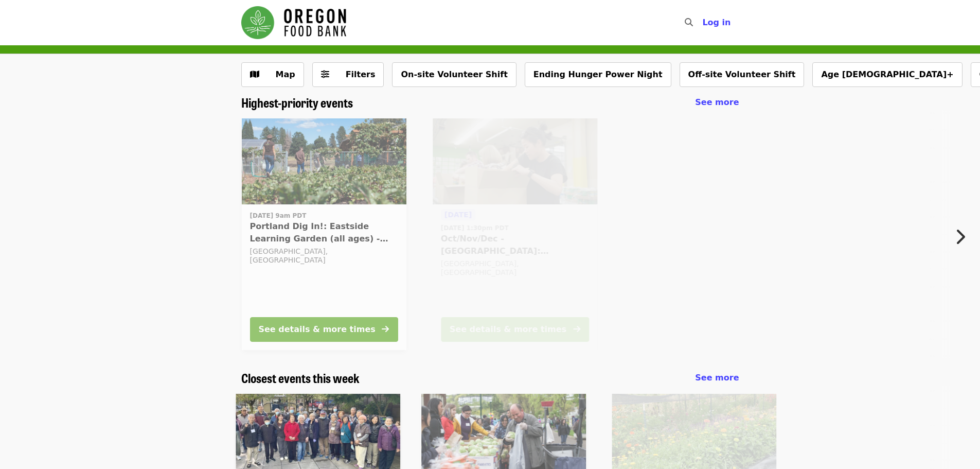  I want to click on i: sliders-h icon, so click(325, 74).